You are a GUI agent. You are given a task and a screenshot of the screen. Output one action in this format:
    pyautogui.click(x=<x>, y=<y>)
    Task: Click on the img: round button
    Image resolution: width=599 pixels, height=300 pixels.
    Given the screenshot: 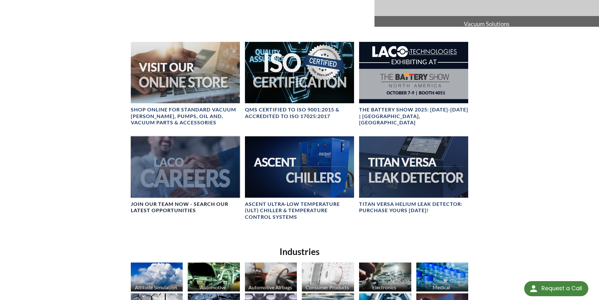 What is the action you would take?
    pyautogui.click(x=534, y=288)
    